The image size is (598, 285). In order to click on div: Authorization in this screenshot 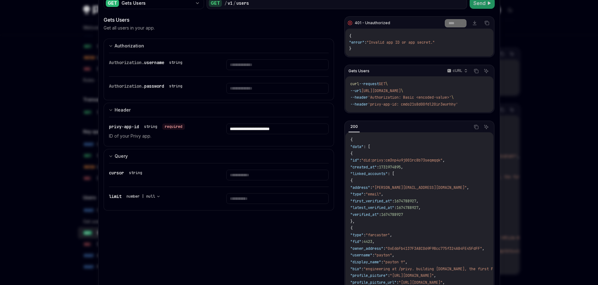, I will do `click(129, 46)`.